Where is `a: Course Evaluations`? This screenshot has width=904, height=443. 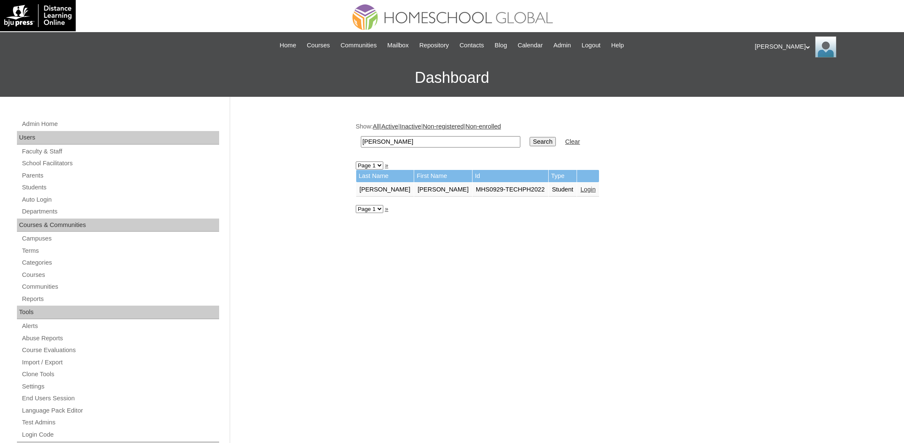
a: Course Evaluations is located at coordinates (120, 350).